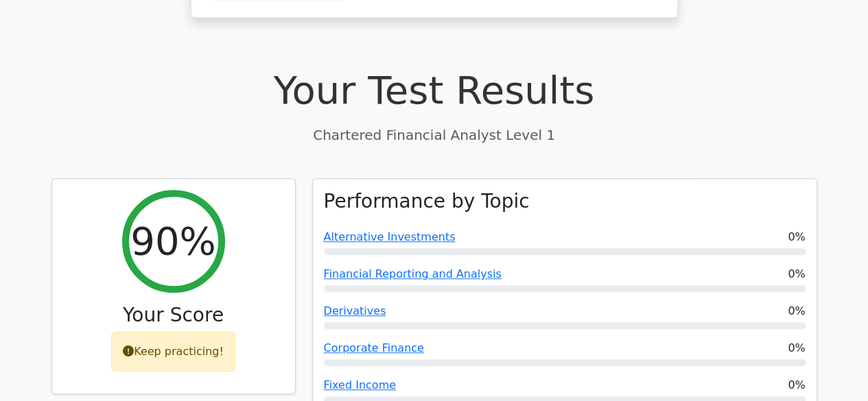 Image resolution: width=868 pixels, height=401 pixels. What do you see at coordinates (412, 274) in the screenshot?
I see `a: Financial Reporting and Analysis` at bounding box center [412, 274].